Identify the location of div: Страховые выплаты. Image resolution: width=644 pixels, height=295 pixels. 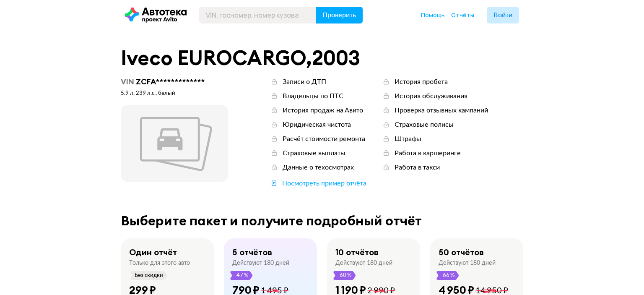
(314, 153).